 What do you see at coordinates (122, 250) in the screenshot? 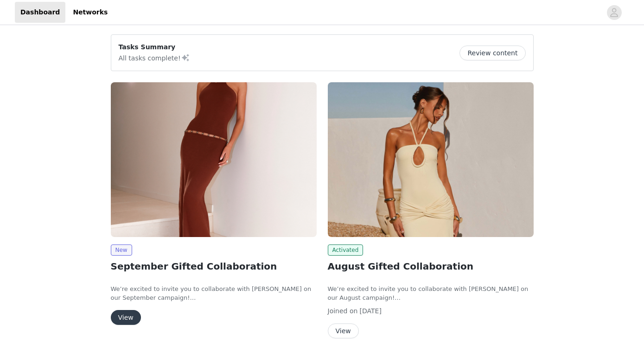
I see `span: New` at bounding box center [122, 250].